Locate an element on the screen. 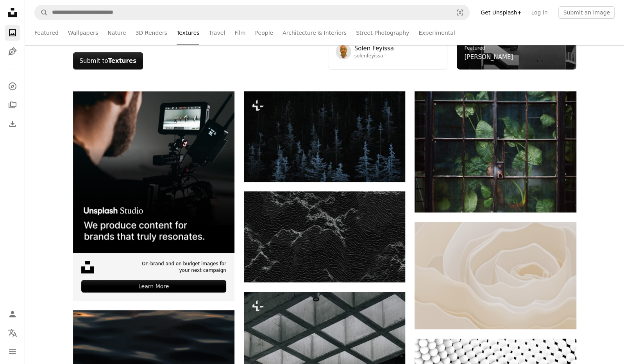 The image size is (624, 364). a: Get Unsplash+ is located at coordinates (501, 13).